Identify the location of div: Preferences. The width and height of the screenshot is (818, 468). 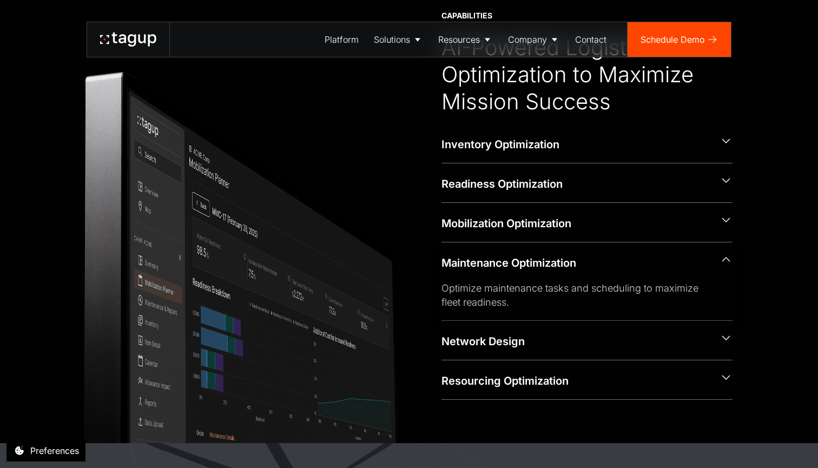
(55, 451).